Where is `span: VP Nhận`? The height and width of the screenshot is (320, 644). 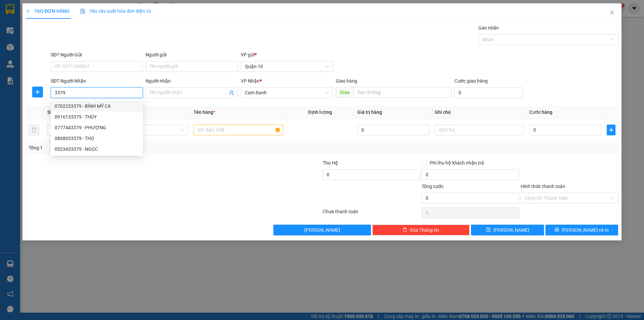 span: VP Nhận is located at coordinates (250, 81).